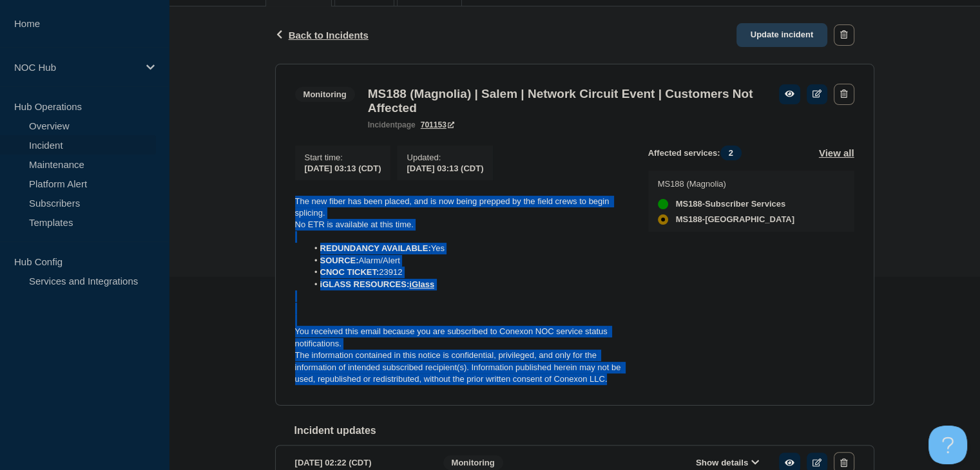 This screenshot has height=470, width=980. Describe the element at coordinates (567, 101) in the screenshot. I see `h3: MS188 (Magnolia) | Salem | Network Circuit Event | Customers Not Affected` at that location.